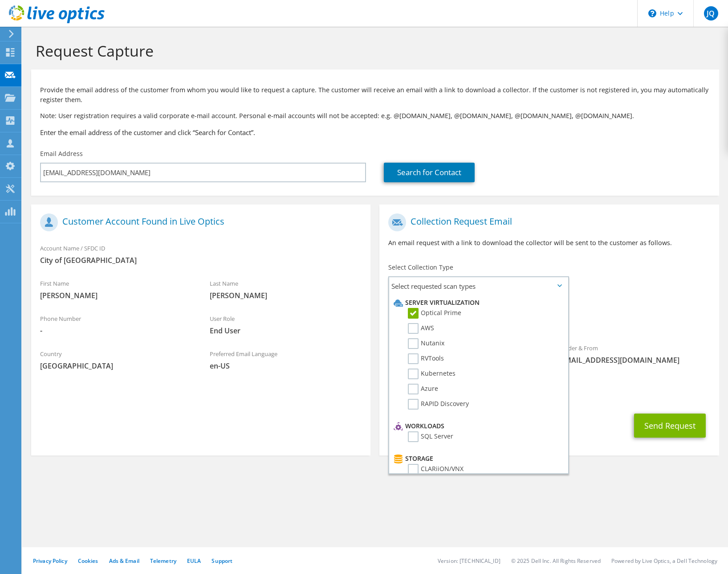  What do you see at coordinates (431, 436) in the screenshot?
I see `label: SQL Server` at bounding box center [431, 436].